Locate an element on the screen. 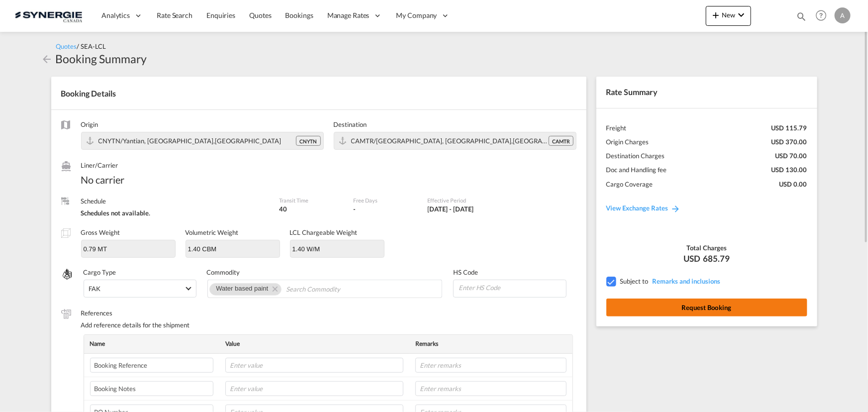 The image size is (868, 412). th: Name is located at coordinates (152, 344).